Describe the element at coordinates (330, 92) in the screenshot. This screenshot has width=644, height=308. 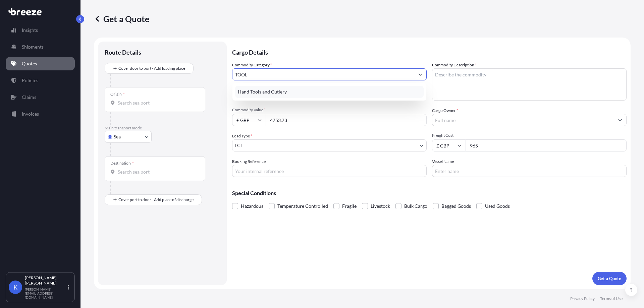
I see `div: Suggestions` at that location.